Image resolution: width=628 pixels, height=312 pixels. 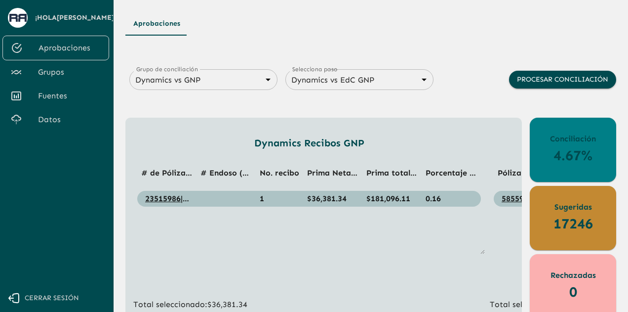 I want to click on span: Fuentes, so click(x=70, y=96).